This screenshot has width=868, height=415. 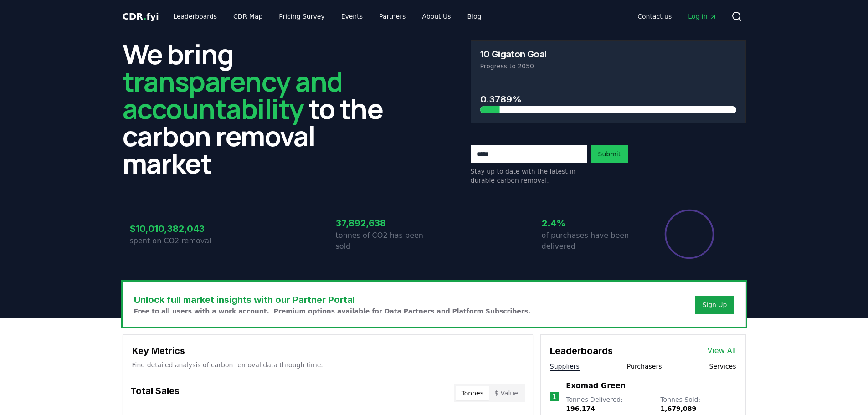 What do you see at coordinates (702, 16) in the screenshot?
I see `a: Log in` at bounding box center [702, 16].